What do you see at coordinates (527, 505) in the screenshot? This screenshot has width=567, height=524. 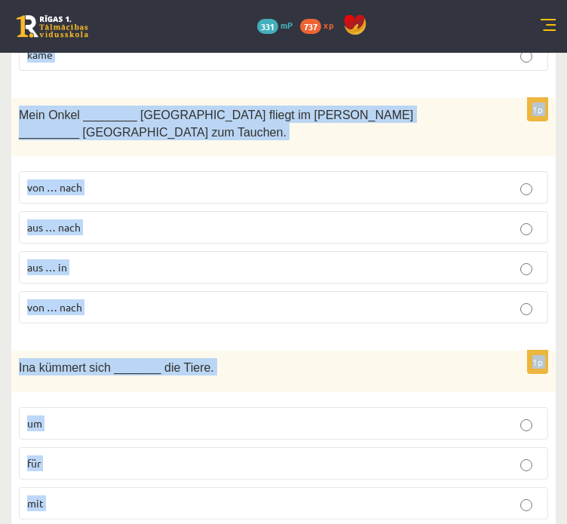 I see `input: mit` at bounding box center [527, 505].